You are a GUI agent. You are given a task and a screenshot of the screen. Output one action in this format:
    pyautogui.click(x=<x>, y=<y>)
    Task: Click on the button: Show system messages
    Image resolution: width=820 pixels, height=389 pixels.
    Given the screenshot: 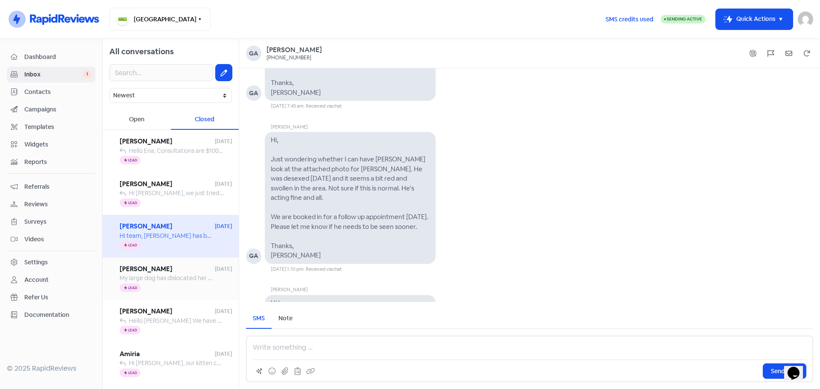 What is the action you would take?
    pyautogui.click(x=753, y=53)
    